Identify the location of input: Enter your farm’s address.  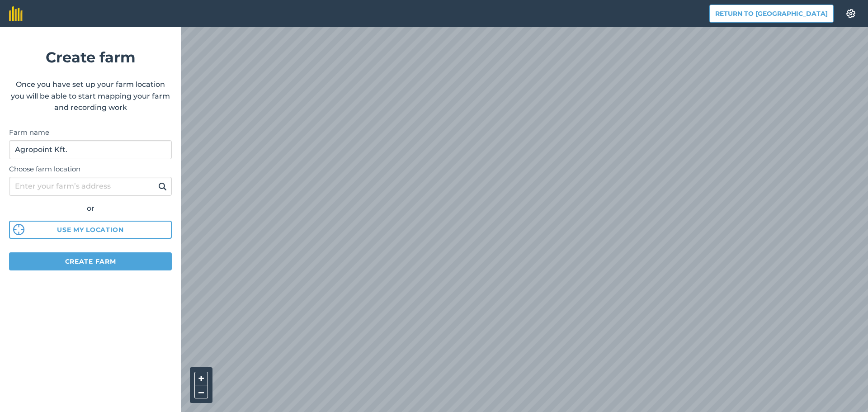
(90, 186).